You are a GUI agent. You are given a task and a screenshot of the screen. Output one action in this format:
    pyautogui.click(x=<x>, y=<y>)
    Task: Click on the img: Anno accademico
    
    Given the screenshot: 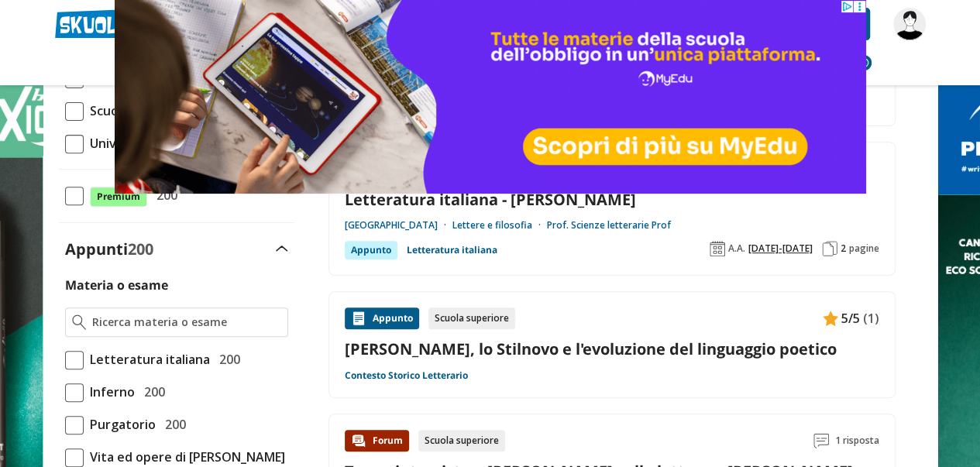 What is the action you would take?
    pyautogui.click(x=717, y=249)
    